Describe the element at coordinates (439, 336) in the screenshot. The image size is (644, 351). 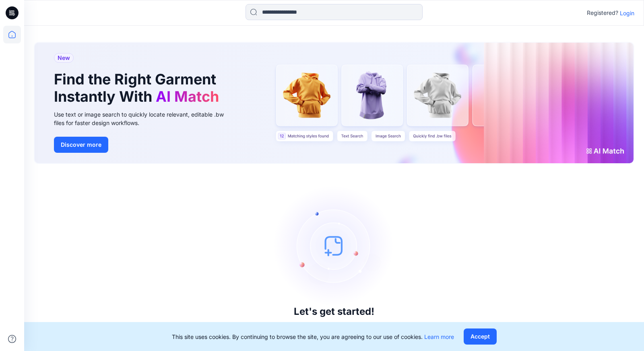
I see `a: Learn more` at that location.